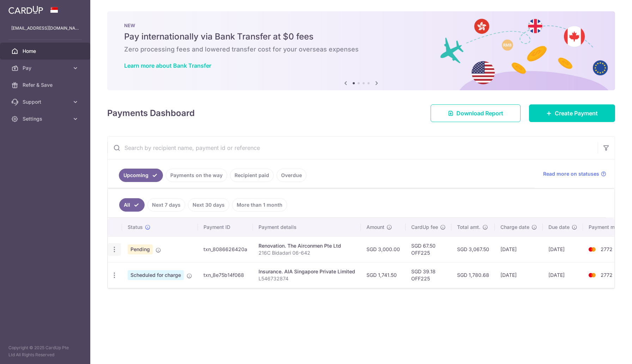  I want to click on img: CardUp, so click(26, 10).